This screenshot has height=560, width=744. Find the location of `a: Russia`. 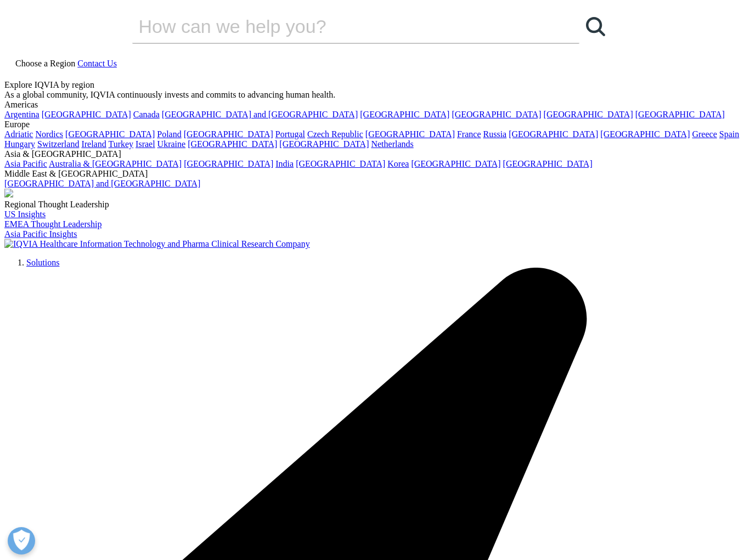

a: Russia is located at coordinates (494, 134).